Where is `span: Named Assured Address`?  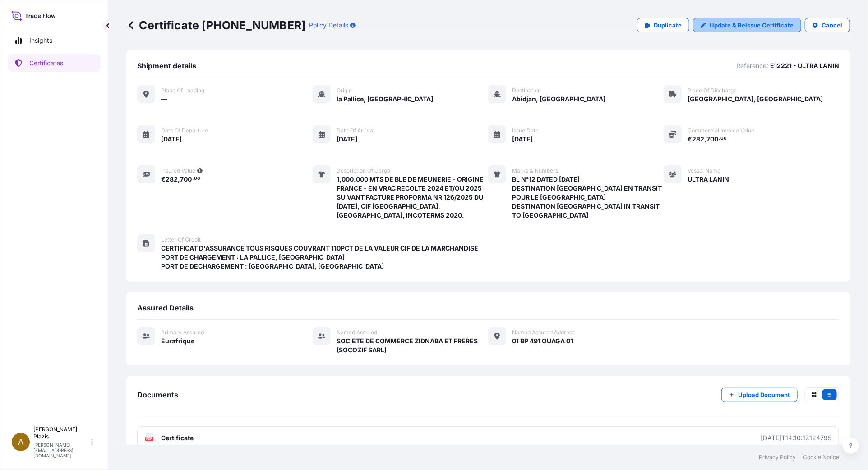 span: Named Assured Address is located at coordinates (543, 333).